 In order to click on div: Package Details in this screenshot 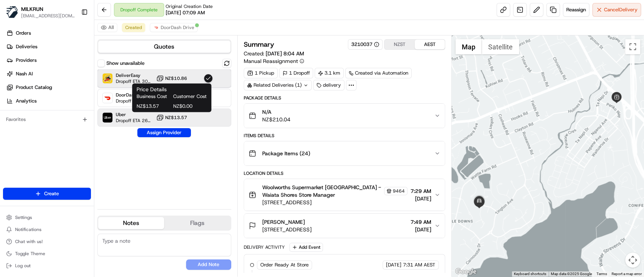, I will do `click(344, 98)`.